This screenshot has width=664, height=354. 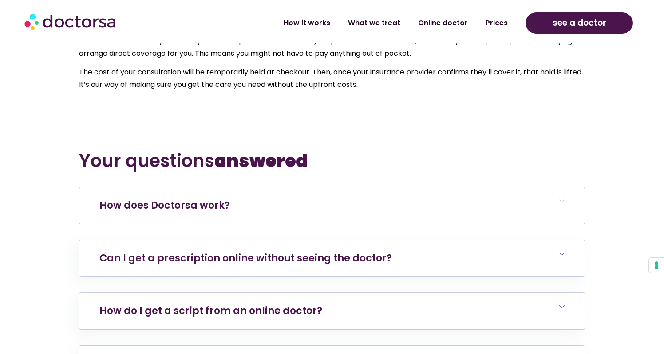 I want to click on h2: Your questions, so click(x=332, y=161).